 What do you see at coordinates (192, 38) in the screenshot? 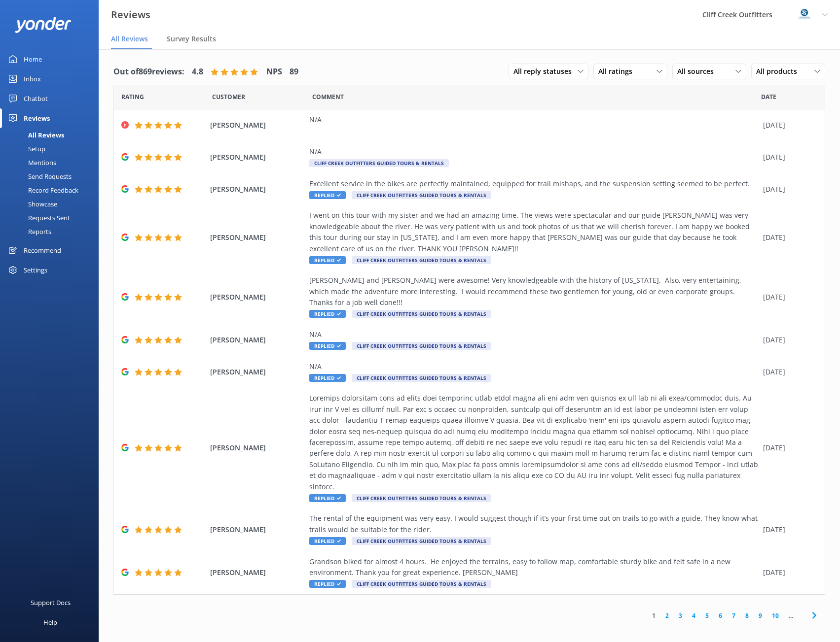
I see `span: Survey Results` at bounding box center [192, 38].